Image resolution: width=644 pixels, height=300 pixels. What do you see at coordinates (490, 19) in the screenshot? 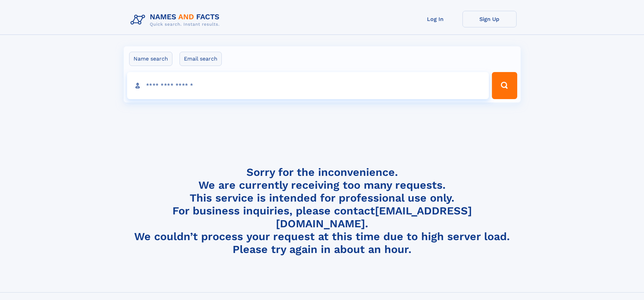
I see `a: Sign Up` at bounding box center [490, 19].